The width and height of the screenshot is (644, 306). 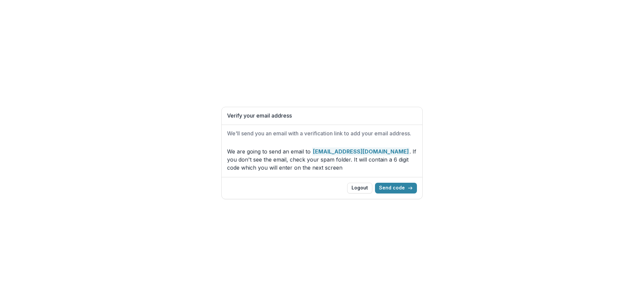 What do you see at coordinates (322, 115) in the screenshot?
I see `h1: Verify your email address` at bounding box center [322, 115].